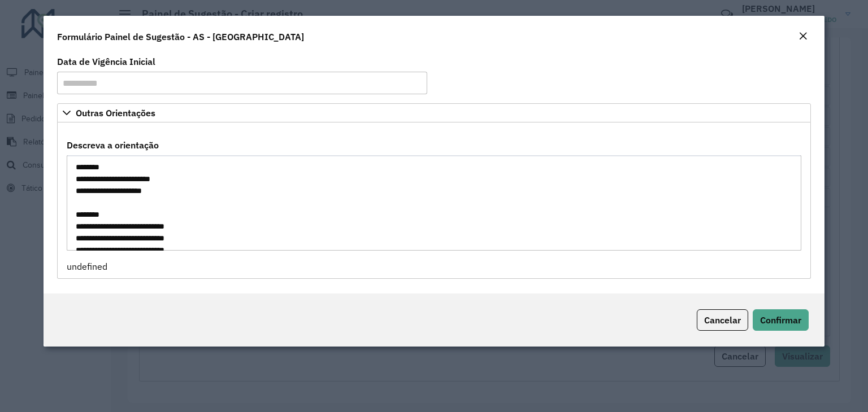  I want to click on span: undefined, so click(87, 267).